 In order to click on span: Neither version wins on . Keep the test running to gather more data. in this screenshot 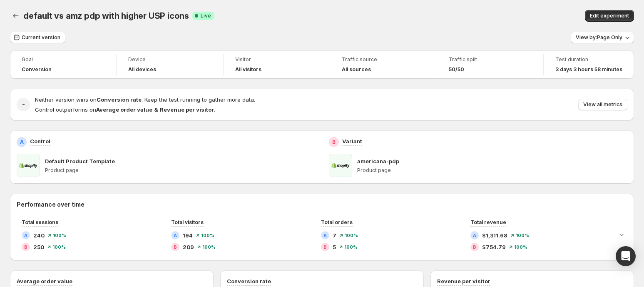, I will do `click(145, 99)`.